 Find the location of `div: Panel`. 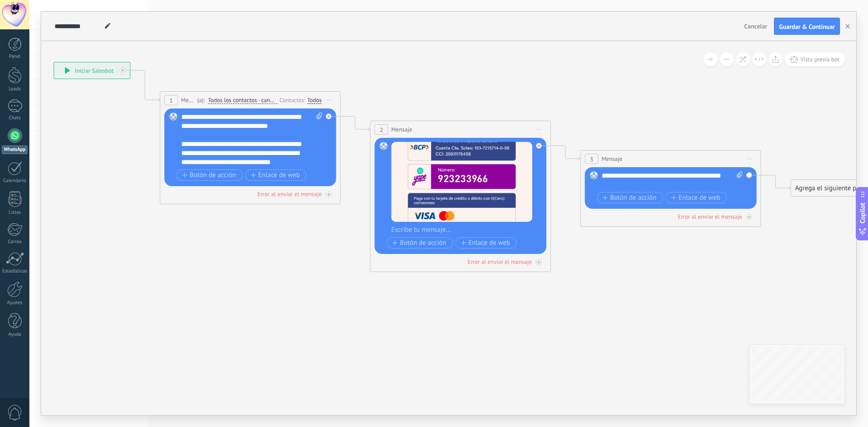

div: Panel is located at coordinates (15, 57).